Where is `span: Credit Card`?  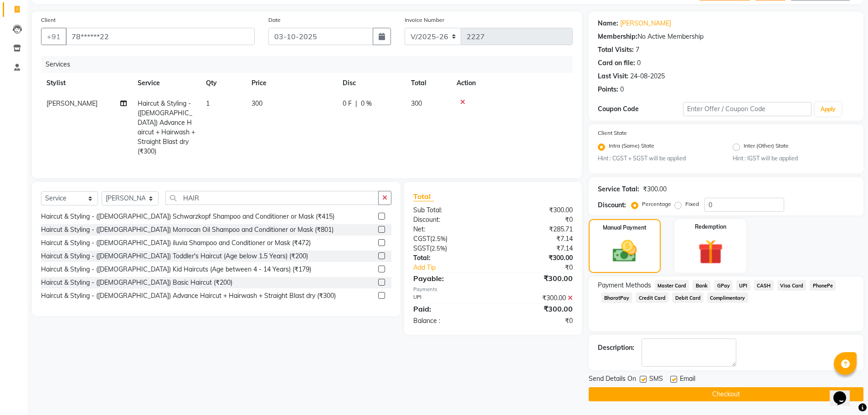 span: Credit Card is located at coordinates (652, 297).